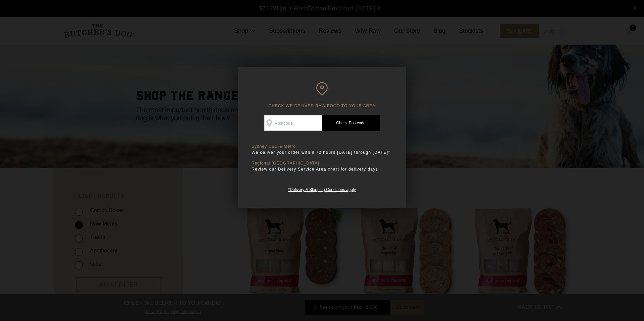 The width and height of the screenshot is (644, 321). I want to click on a: *Delivery & Shipping Conditions apply, so click(322, 189).